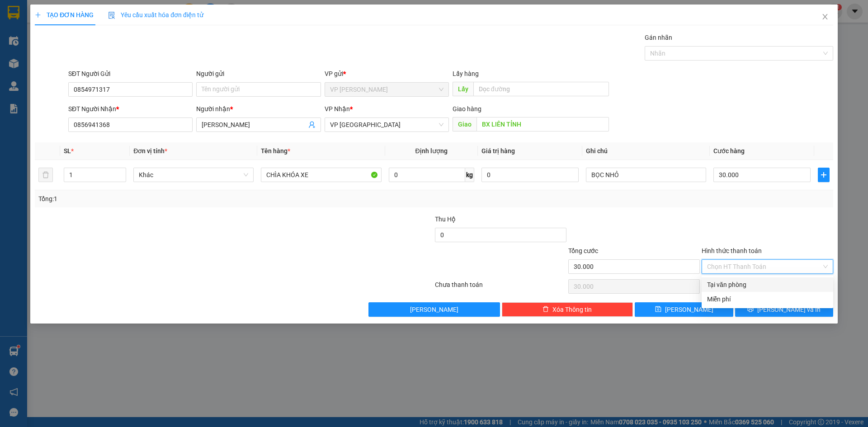 The width and height of the screenshot is (868, 427). Describe the element at coordinates (646, 151) in the screenshot. I see `th: Ghi chú` at that location.